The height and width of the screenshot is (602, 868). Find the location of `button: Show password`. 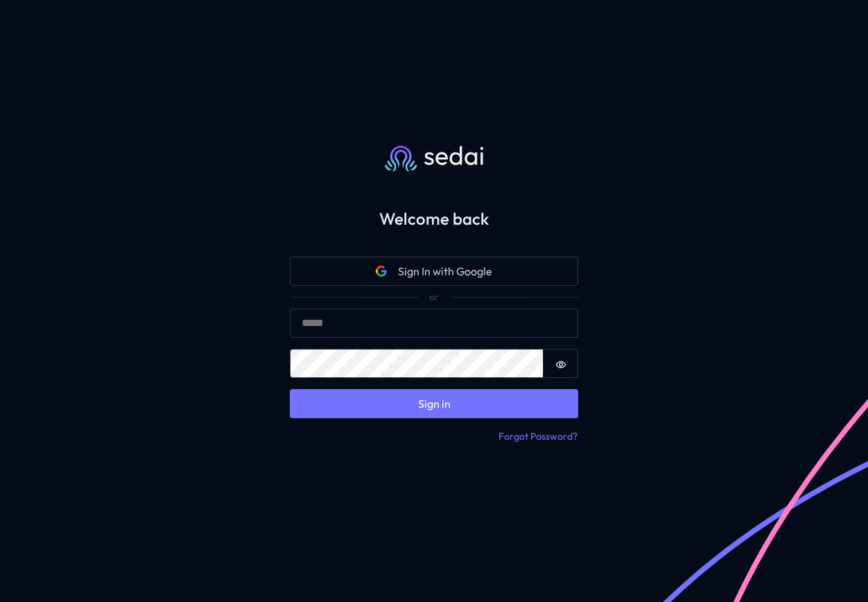

button: Show password is located at coordinates (561, 363).